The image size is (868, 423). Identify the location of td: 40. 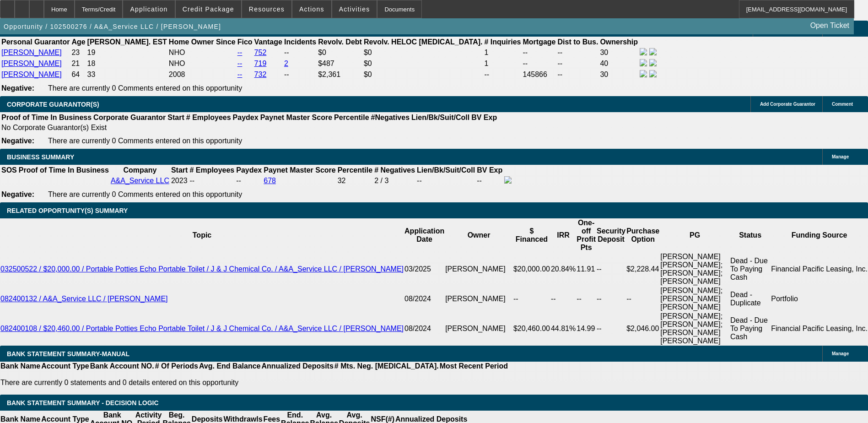
(619, 64).